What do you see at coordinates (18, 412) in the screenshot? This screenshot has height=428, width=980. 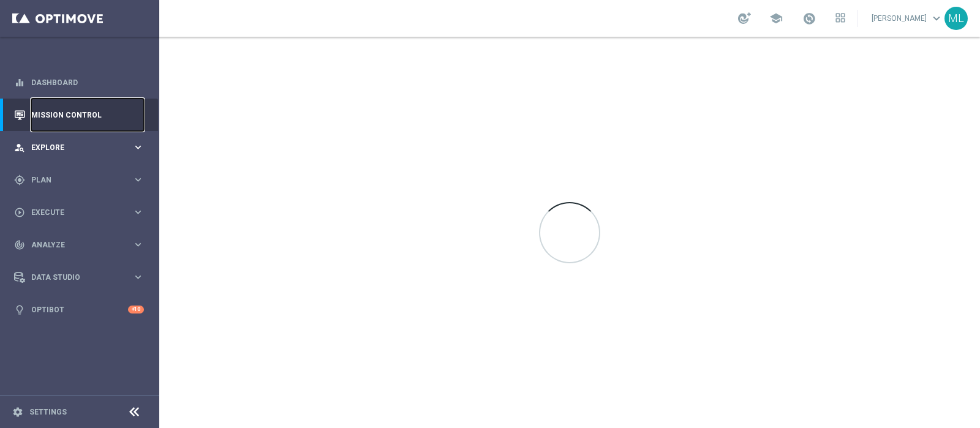 I see `i: settings` at bounding box center [18, 412].